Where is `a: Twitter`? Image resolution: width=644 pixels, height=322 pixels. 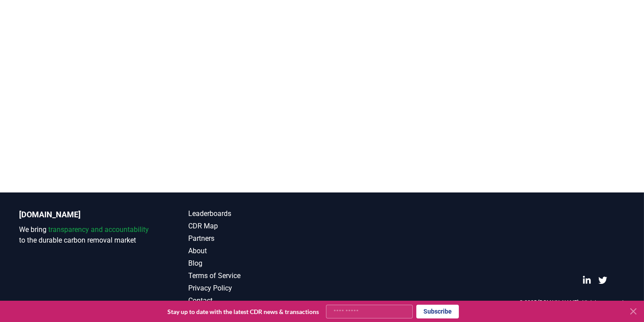
a: Twitter is located at coordinates (603, 280).